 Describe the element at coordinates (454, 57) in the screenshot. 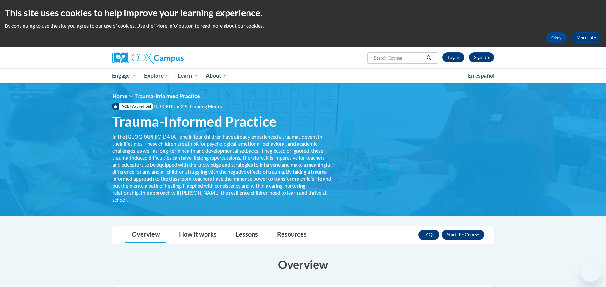

I see `a: Log In` at that location.